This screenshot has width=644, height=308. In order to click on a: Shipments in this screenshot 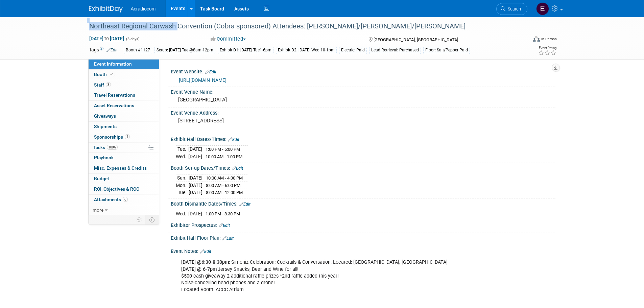, I will do `click(124, 127)`.